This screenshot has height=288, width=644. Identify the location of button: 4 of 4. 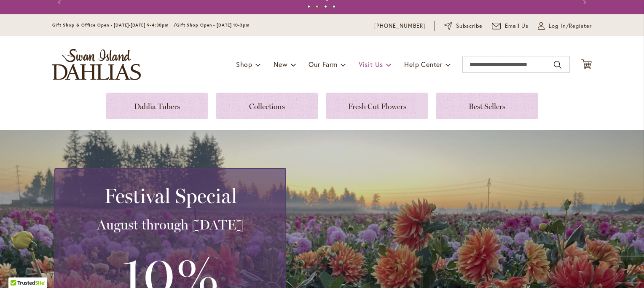
(334, 6).